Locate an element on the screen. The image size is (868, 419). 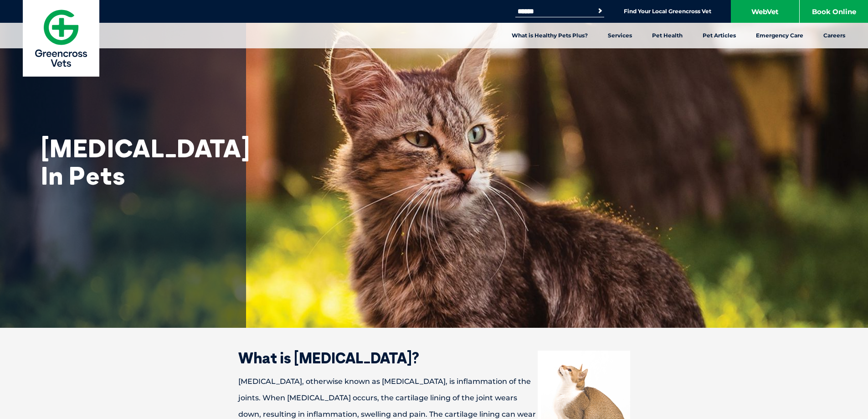
a: Pet Articles is located at coordinates (719, 36).